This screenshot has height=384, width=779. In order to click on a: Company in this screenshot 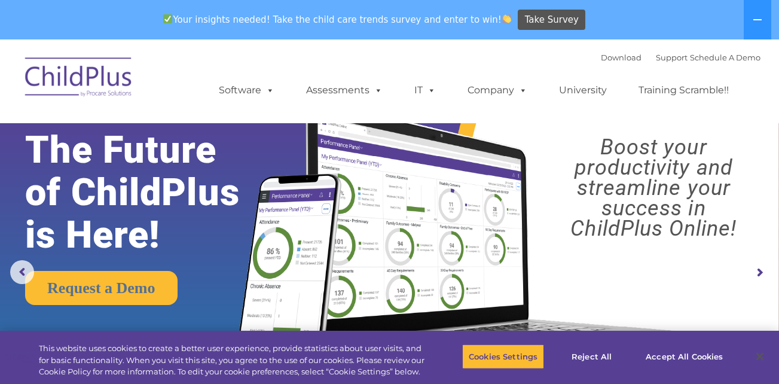, I will do `click(497, 90)`.